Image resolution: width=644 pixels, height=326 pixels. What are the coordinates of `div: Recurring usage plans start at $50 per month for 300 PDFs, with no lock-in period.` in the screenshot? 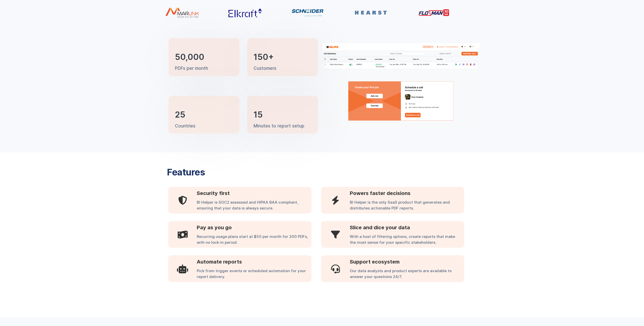 It's located at (254, 240).